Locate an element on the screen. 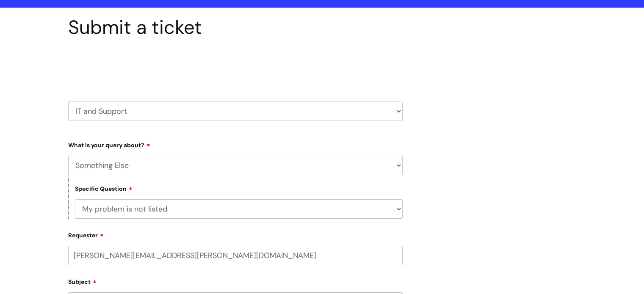  label: Specific Question is located at coordinates (104, 188).